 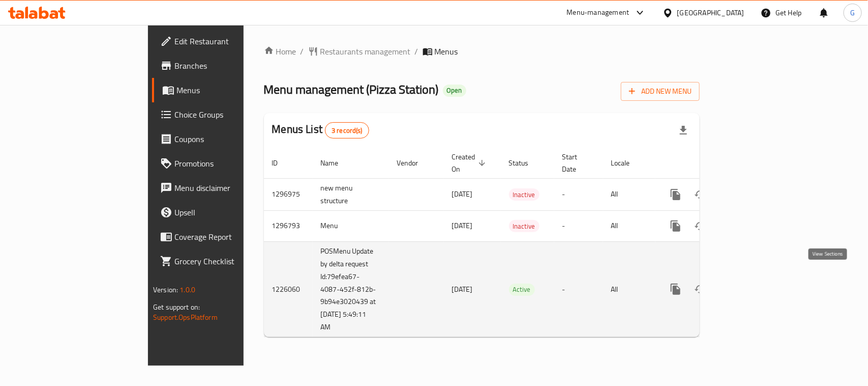 What do you see at coordinates (229, 237) in the screenshot?
I see `span: Coverage Report` at bounding box center [229, 237].